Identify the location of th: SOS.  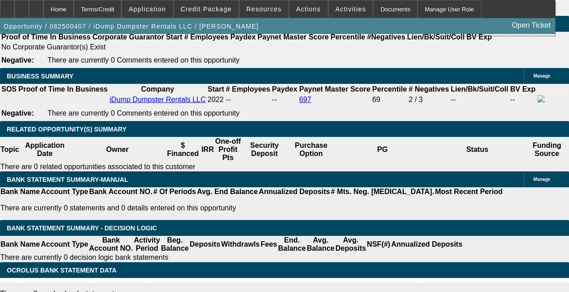
(9, 89).